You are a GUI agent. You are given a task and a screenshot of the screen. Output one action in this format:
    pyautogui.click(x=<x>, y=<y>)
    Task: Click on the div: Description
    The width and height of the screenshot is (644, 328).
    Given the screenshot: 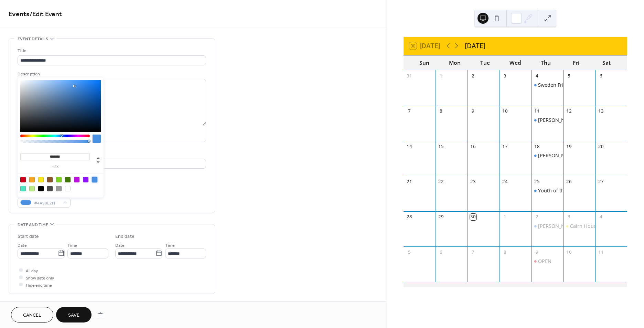 What is the action you would take?
    pyautogui.click(x=111, y=74)
    